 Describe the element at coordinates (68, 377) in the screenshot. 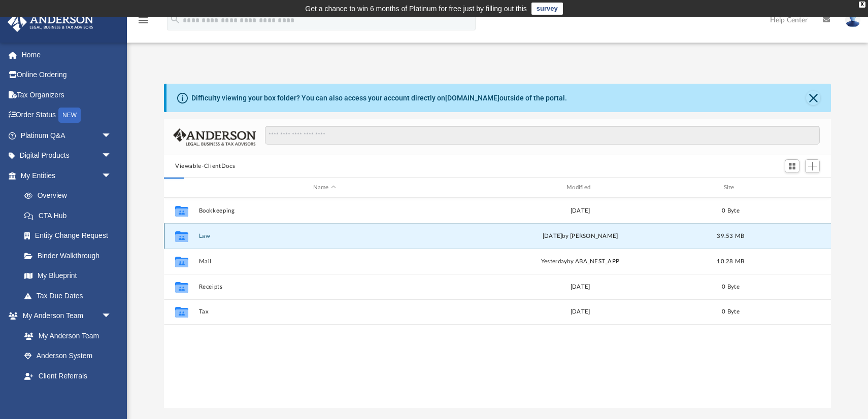

I see `a: Client Referrals` at that location.